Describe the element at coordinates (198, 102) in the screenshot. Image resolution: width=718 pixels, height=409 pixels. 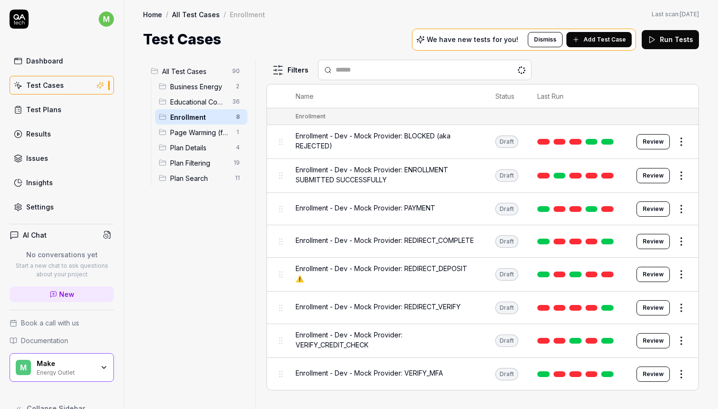
I see `span: Educational Content` at that location.